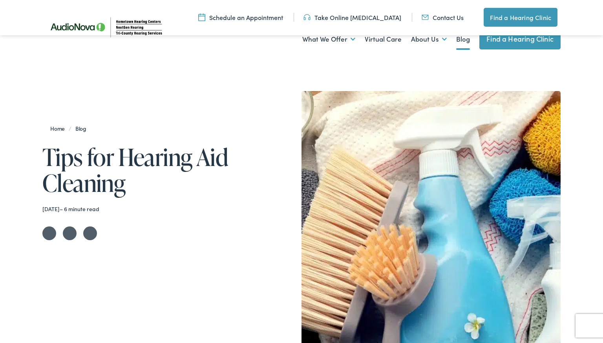 This screenshot has width=603, height=343. What do you see at coordinates (90, 233) in the screenshot?
I see `a: Share on LinkedIn` at bounding box center [90, 233].